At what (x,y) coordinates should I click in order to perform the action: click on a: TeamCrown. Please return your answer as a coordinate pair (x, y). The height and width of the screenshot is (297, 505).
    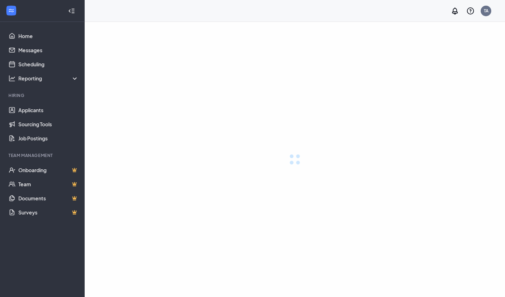
    Looking at the image, I should click on (48, 184).